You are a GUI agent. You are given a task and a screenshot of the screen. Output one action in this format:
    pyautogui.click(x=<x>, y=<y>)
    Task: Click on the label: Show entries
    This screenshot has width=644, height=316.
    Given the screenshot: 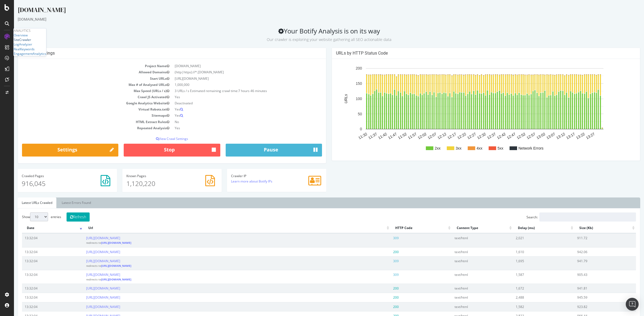 What is the action you would take?
    pyautogui.click(x=28, y=217)
    